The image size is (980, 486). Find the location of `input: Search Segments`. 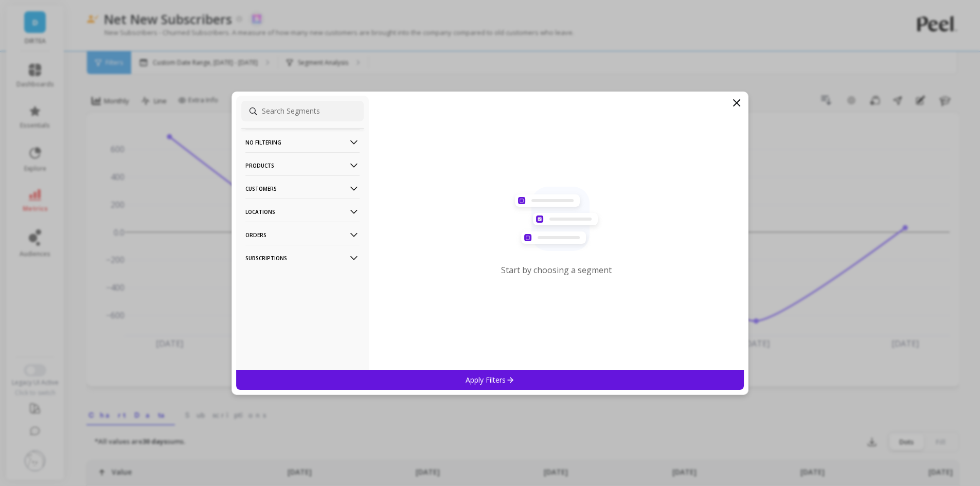

input: Search Segments is located at coordinates (302, 111).